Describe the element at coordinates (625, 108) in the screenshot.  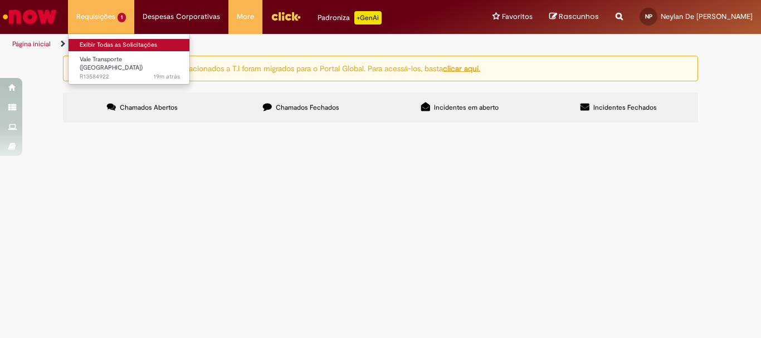
I see `span: Incidentes Fechados` at that location.